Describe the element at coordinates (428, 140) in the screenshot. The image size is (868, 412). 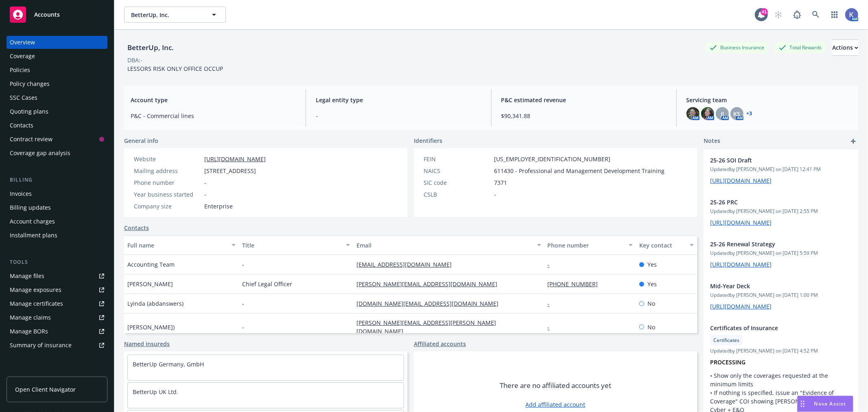
I see `span: Identifiers` at that location.